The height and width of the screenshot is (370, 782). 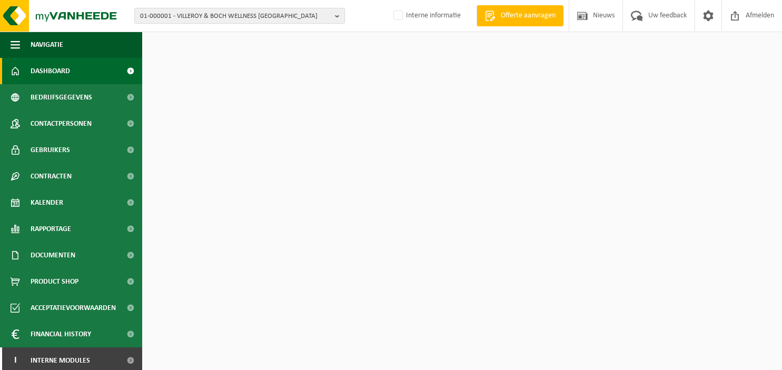 I want to click on span: Navigatie, so click(x=47, y=45).